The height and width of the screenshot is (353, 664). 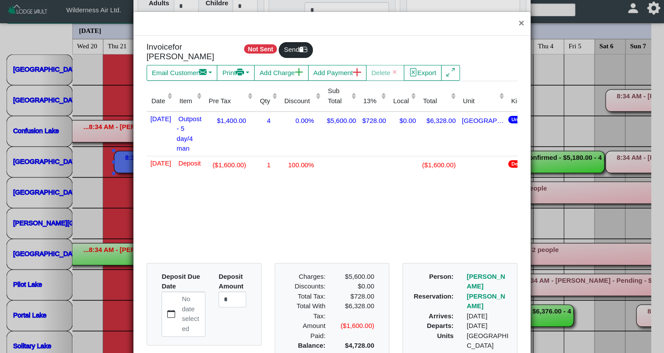 What do you see at coordinates (193, 314) in the screenshot?
I see `label: No date selected` at bounding box center [193, 314].